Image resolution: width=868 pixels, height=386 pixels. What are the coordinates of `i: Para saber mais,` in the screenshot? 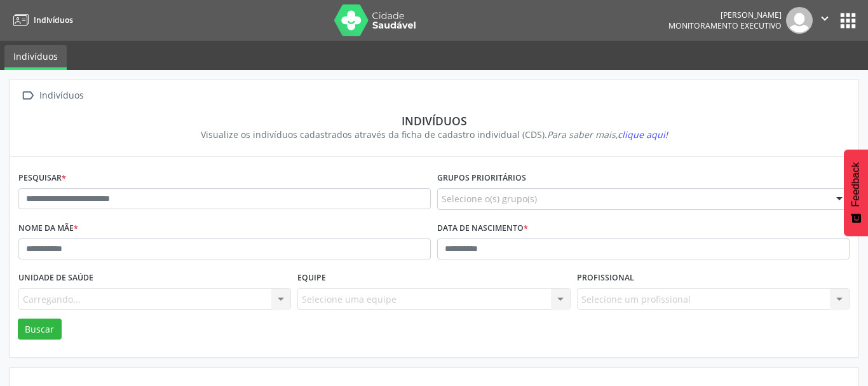 It's located at (607, 134).